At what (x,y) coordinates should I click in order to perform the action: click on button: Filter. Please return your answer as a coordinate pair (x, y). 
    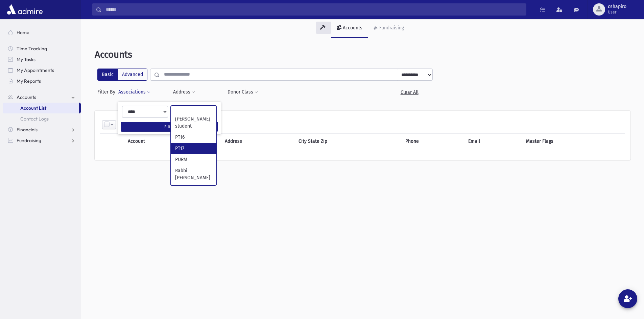
    Looking at the image, I should click on (170, 126).